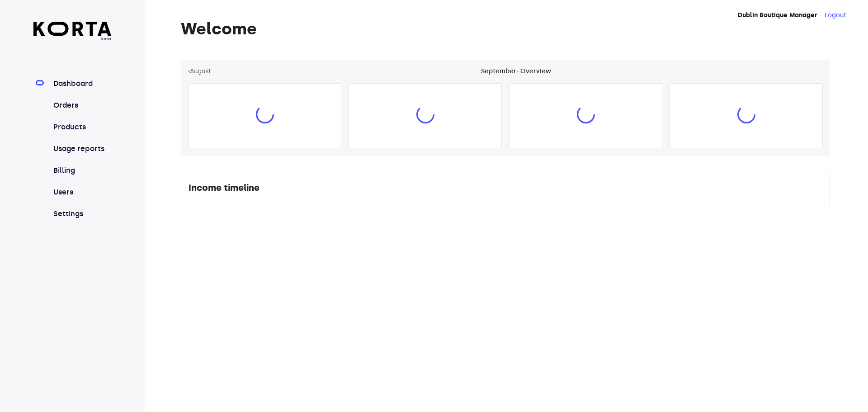 This screenshot has width=868, height=412. I want to click on a: beta, so click(73, 32).